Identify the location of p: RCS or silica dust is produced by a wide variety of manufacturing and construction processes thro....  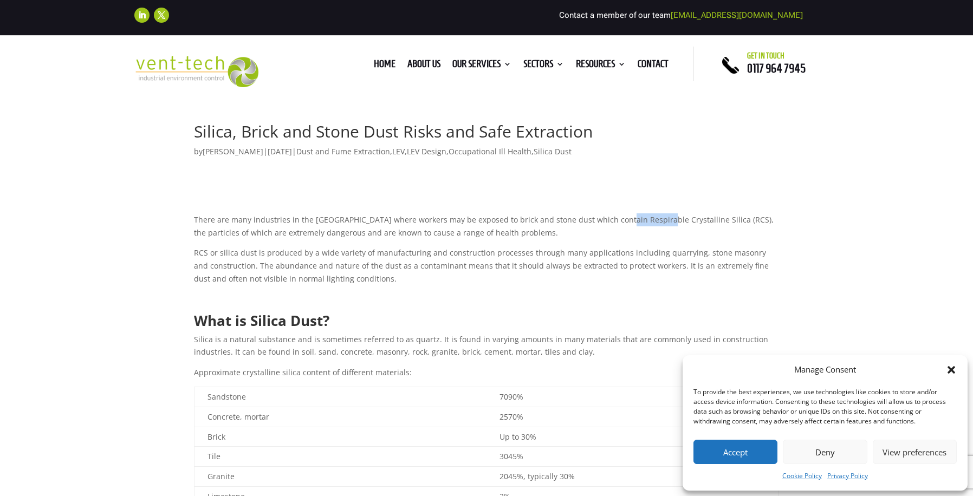
(487, 269).